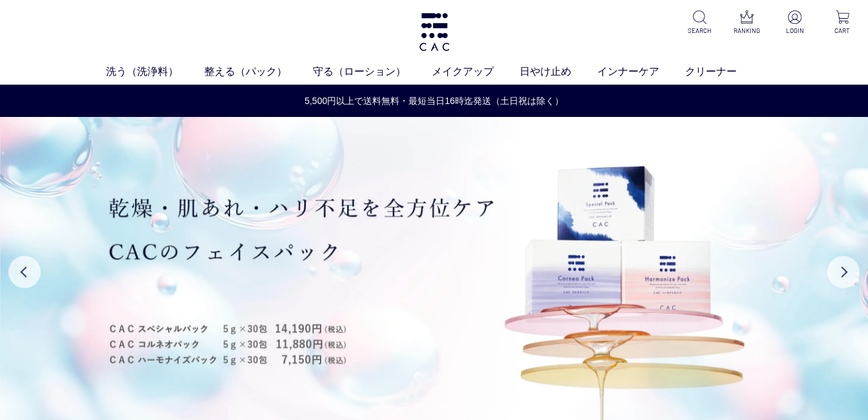 The height and width of the screenshot is (420, 868). I want to click on p: CART, so click(842, 31).